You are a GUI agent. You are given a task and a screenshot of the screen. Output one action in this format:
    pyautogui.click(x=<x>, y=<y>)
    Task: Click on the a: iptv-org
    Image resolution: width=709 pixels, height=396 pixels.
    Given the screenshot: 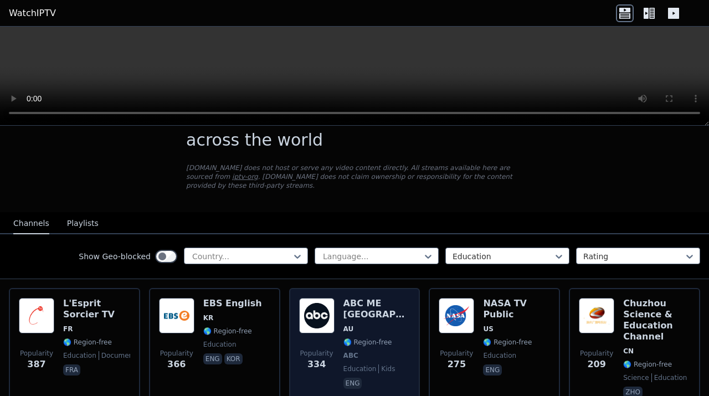 What is the action you would take?
    pyautogui.click(x=245, y=177)
    